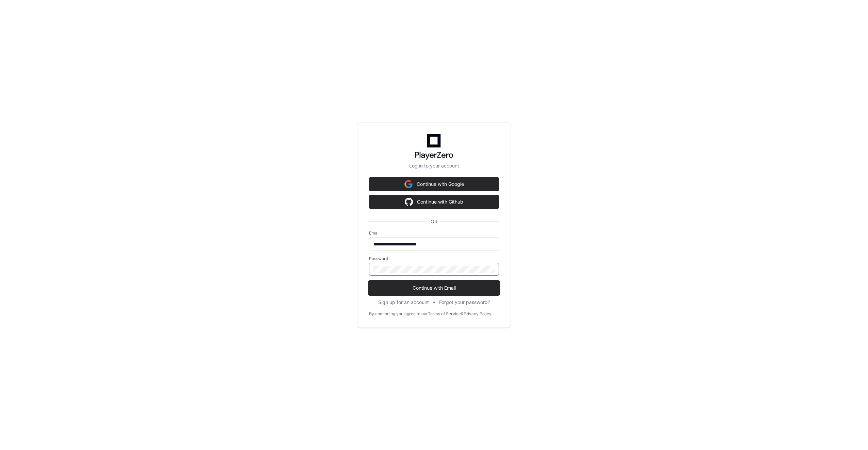  I want to click on span: OR, so click(434, 222).